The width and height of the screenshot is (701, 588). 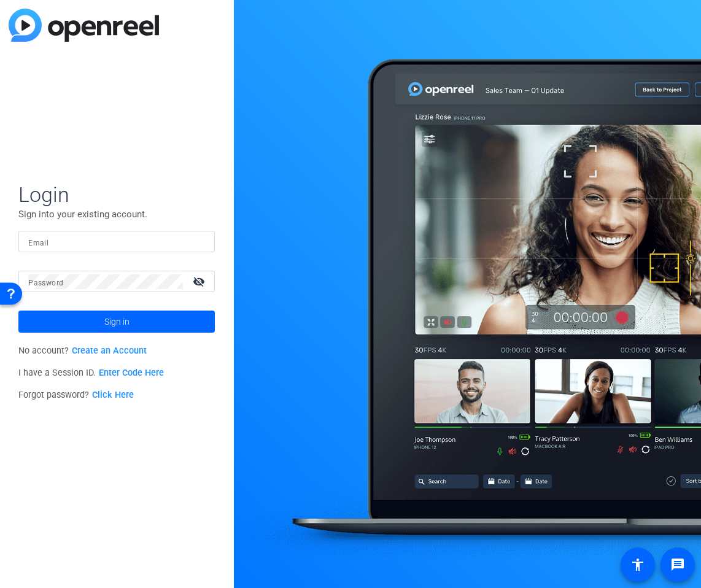 I want to click on mat-label: Email, so click(x=38, y=243).